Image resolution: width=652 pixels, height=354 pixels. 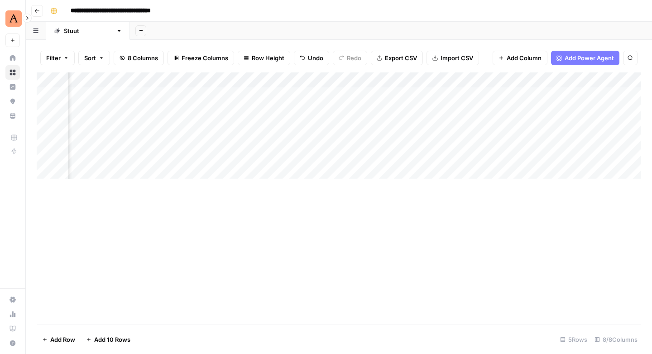 I want to click on span: Import CSV, so click(x=457, y=58).